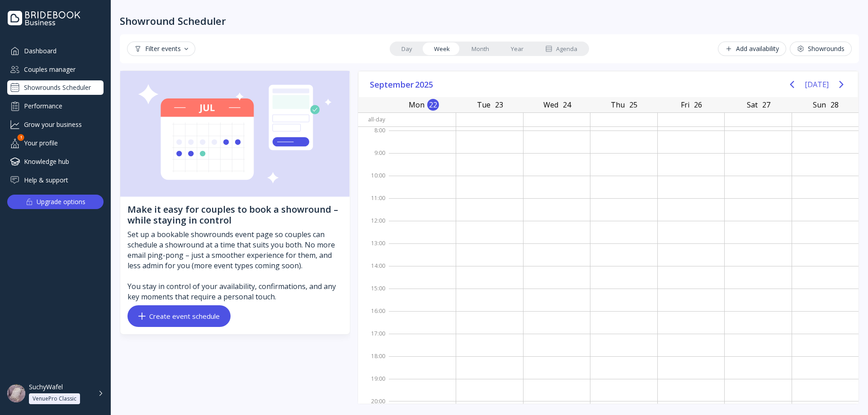  I want to click on div: Mon, so click(416, 105).